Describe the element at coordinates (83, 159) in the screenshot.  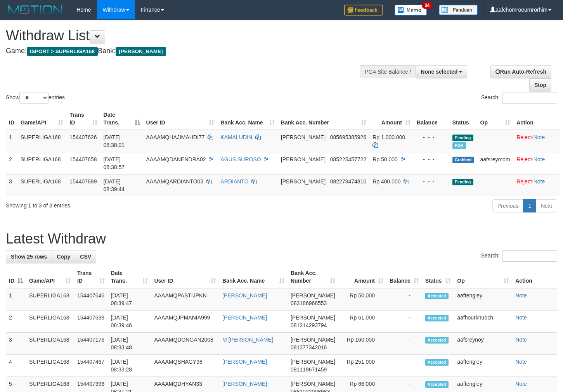
I see `span: 154407658` at that location.